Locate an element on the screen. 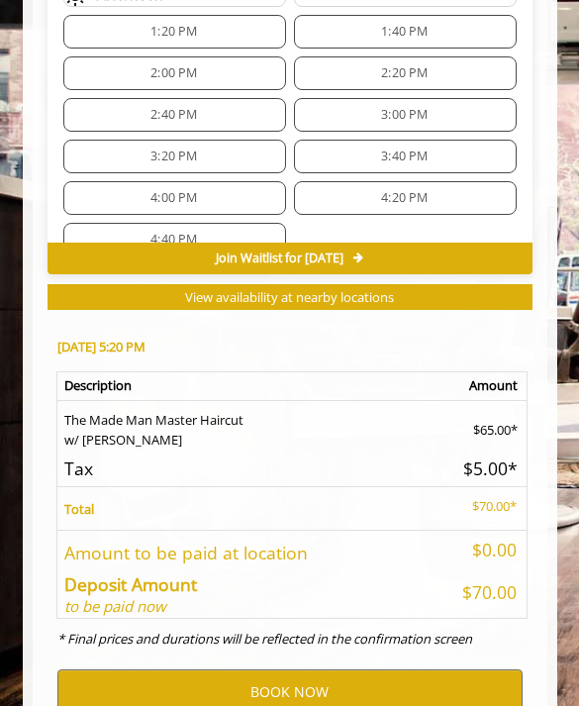  span: 4:20 PM is located at coordinates (404, 198).